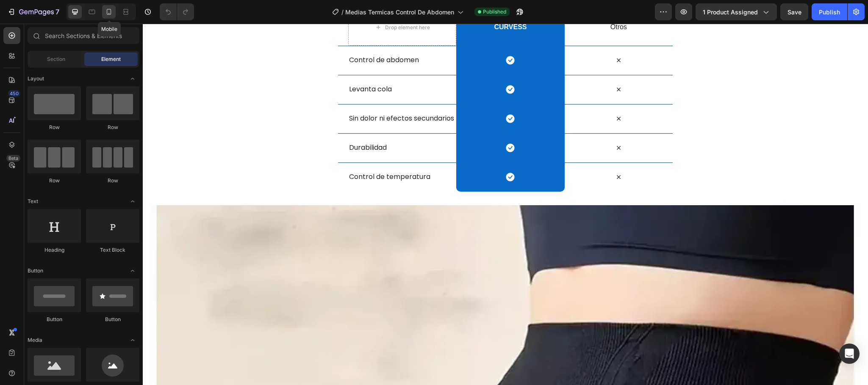 The width and height of the screenshot is (868, 385). What do you see at coordinates (35, 270) in the screenshot?
I see `span: Button` at bounding box center [35, 270].